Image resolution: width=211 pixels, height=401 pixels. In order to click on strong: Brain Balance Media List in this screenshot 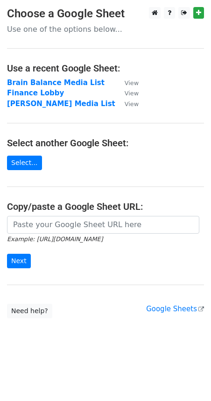, I will do `click(56, 83)`.